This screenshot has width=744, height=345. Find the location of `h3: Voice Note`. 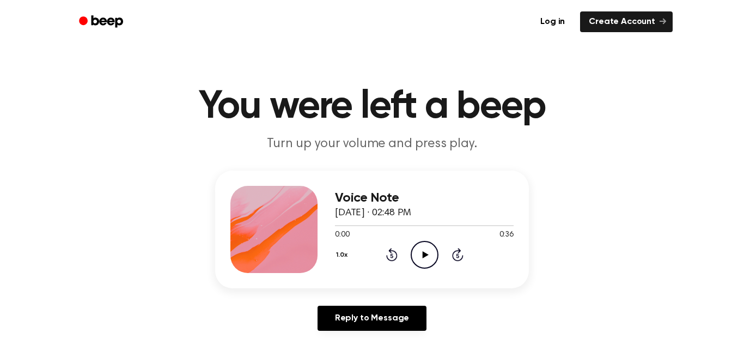

h3: Voice Note is located at coordinates (424, 198).